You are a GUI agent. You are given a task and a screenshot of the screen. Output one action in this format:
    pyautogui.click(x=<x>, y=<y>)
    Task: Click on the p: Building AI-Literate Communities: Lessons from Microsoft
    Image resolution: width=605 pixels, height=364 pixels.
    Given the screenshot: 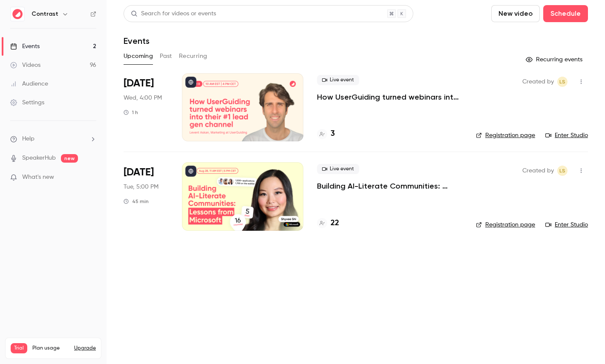 What is the action you would take?
    pyautogui.click(x=389, y=186)
    